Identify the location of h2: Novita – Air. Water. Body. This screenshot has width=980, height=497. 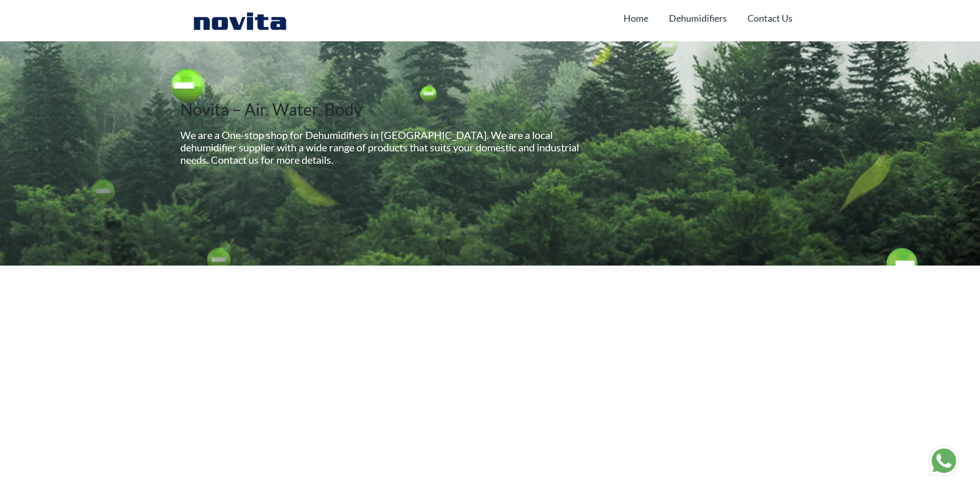
(384, 112).